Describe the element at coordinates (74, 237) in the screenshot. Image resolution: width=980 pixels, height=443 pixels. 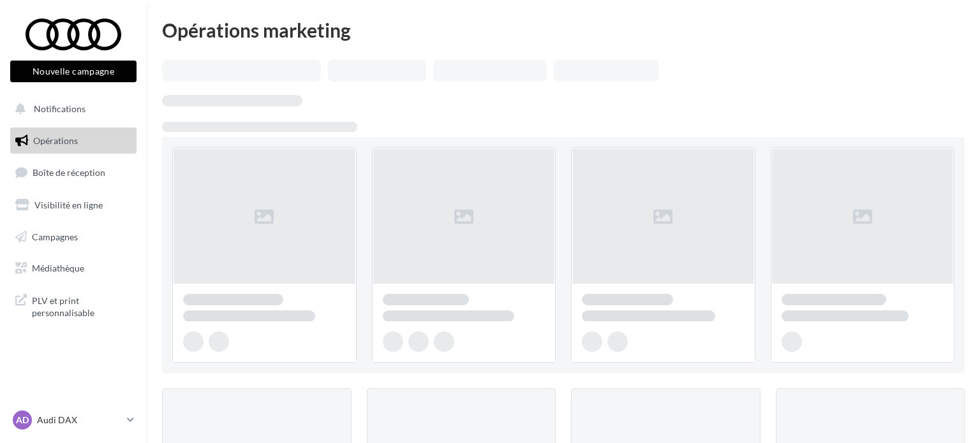
I see `a: Campagnes` at that location.